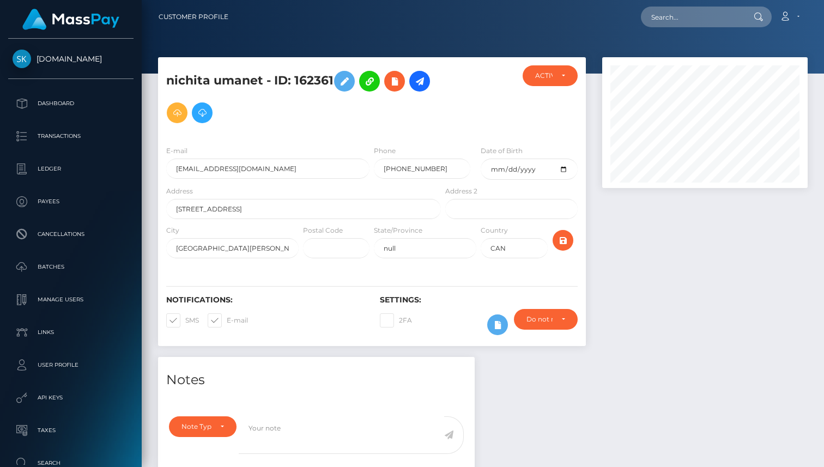 The image size is (824, 467). What do you see at coordinates (183, 320) in the screenshot?
I see `label: SMS` at bounding box center [183, 320].